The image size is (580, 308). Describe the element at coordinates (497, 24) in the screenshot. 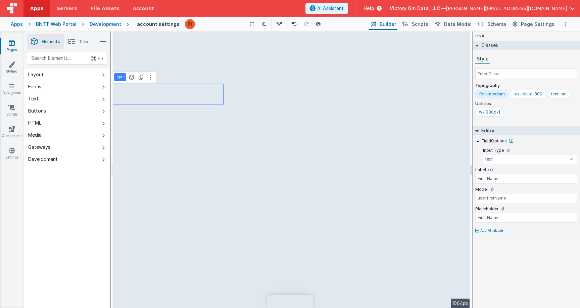

I see `span: Schema` at that location.